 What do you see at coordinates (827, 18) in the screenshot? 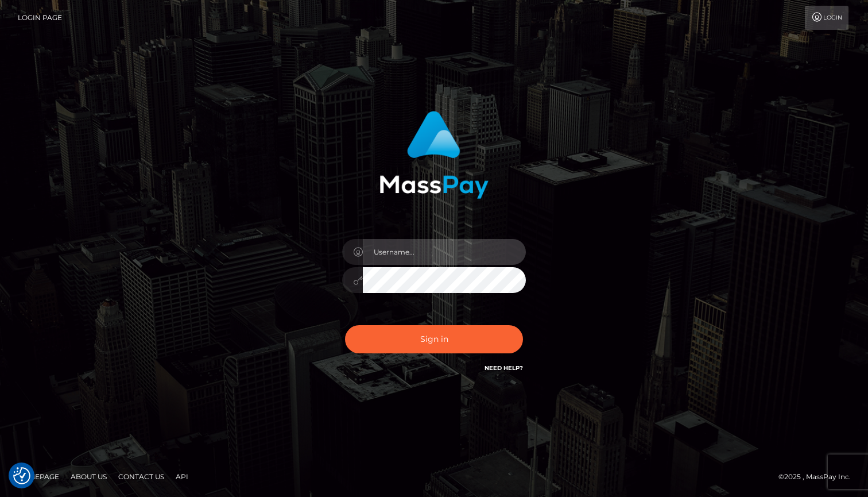
I see `a: Login` at bounding box center [827, 18].